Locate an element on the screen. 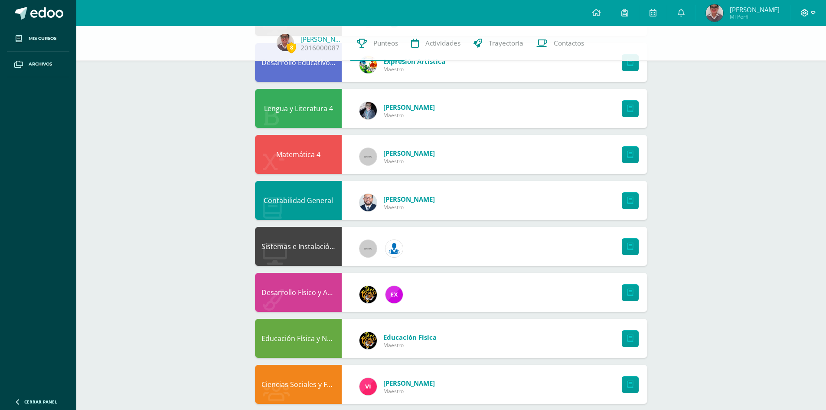 The width and height of the screenshot is (826, 410). img: 21dcd0747afb1b787494880446b9b401.png is located at coordinates (368, 294).